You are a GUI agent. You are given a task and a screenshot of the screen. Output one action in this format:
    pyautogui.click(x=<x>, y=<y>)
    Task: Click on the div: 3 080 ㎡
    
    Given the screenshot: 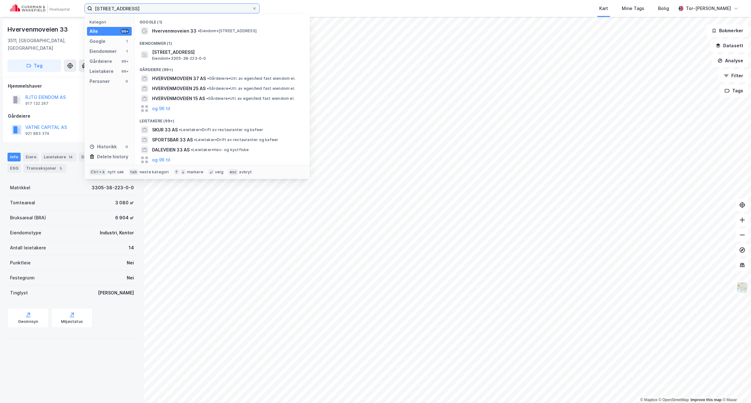 What is the action you would take?
    pyautogui.click(x=124, y=203)
    